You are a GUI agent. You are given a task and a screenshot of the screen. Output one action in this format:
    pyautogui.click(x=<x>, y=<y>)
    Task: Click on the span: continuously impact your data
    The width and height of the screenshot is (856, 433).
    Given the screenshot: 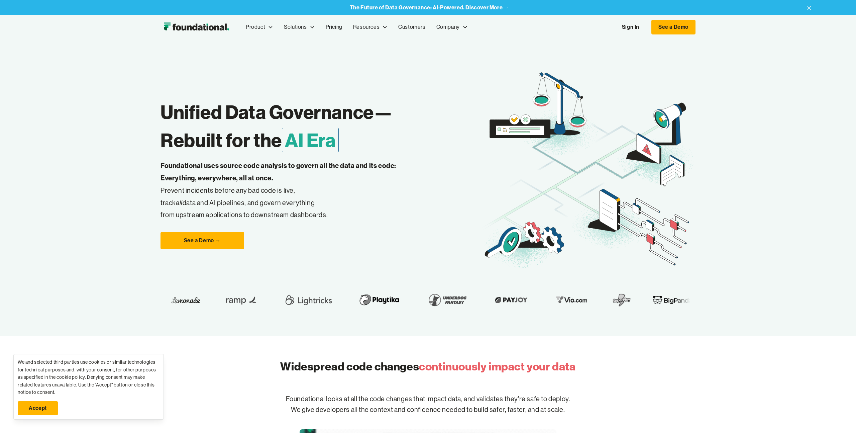 What is the action you would take?
    pyautogui.click(x=497, y=366)
    